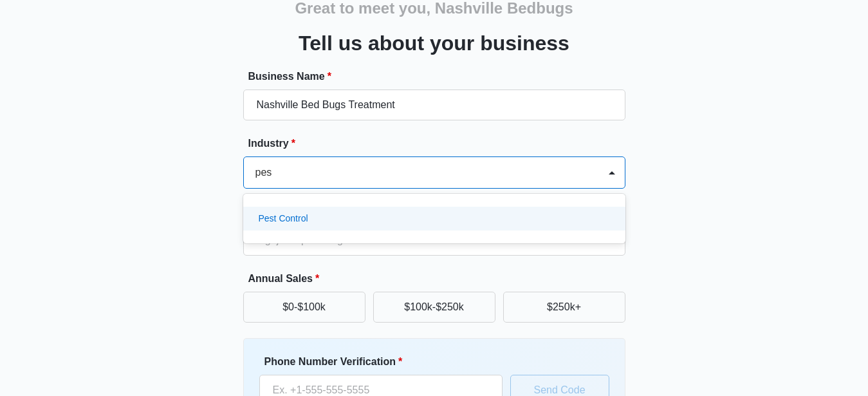 This screenshot has height=396, width=868. Describe the element at coordinates (434, 307) in the screenshot. I see `button: $100k-$250k` at that location.